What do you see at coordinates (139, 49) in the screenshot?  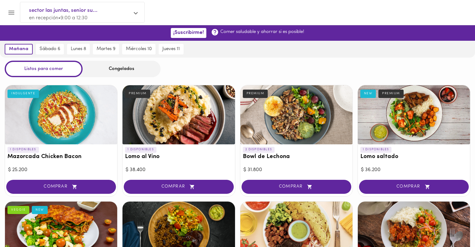 I see `span: miércoles 10` at bounding box center [139, 49].